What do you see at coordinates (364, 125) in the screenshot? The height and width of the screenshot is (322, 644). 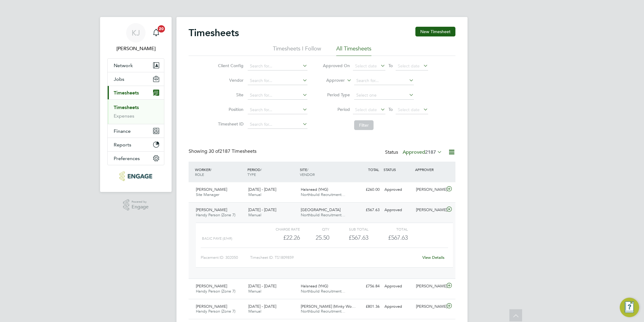 I see `button: Filter` at bounding box center [364, 125].